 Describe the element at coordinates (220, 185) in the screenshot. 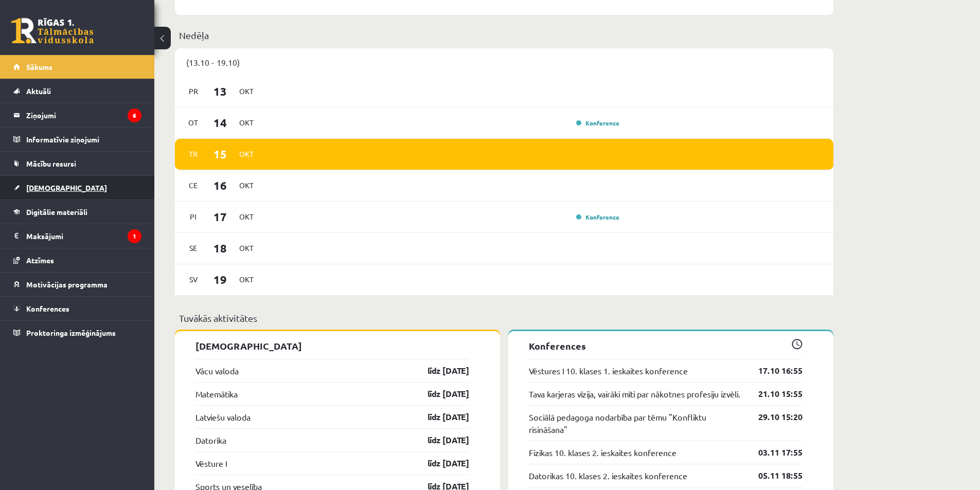

I see `span: 16` at that location.